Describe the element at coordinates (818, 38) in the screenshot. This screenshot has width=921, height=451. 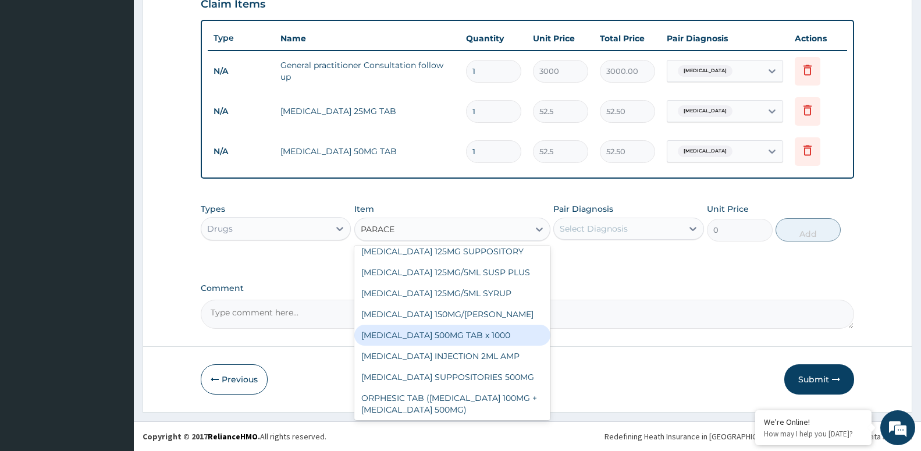
I see `th: Actions` at that location.